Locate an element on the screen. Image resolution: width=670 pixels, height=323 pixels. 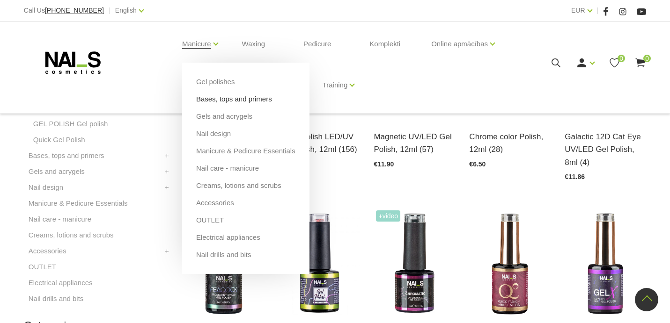
a: Pedicure is located at coordinates (317, 44).